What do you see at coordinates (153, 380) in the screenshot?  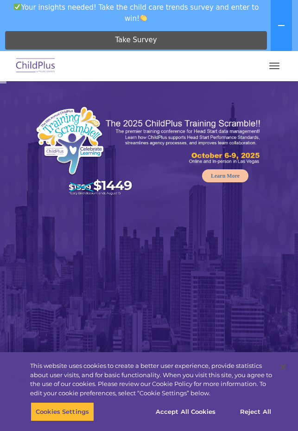 I see `div: This website uses cookies to create a better user experience, provide statistics about user visit...` at bounding box center [153, 380].